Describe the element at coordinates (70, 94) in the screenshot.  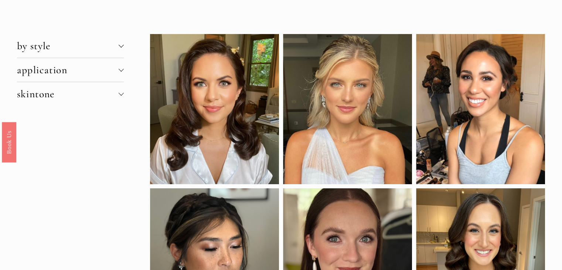
I see `button: skintone` at that location.